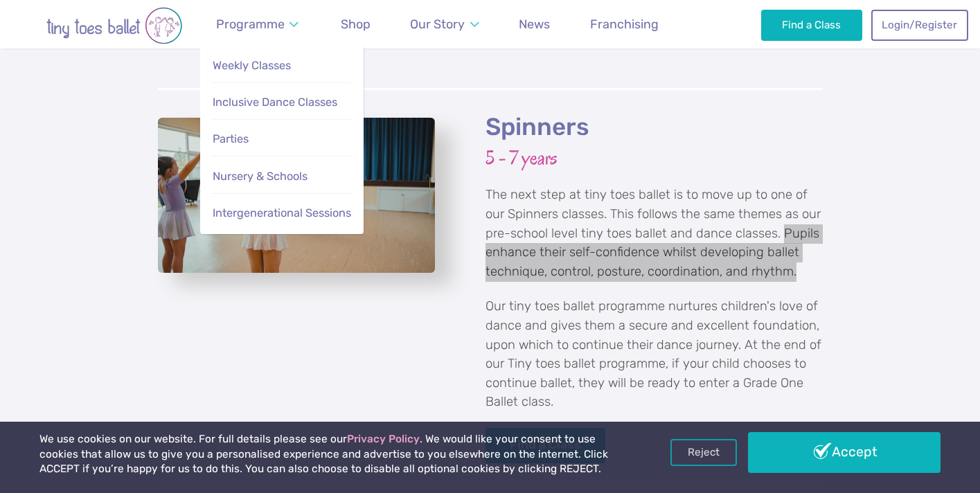  What do you see at coordinates (355, 24) in the screenshot?
I see `a: Shop` at bounding box center [355, 24].